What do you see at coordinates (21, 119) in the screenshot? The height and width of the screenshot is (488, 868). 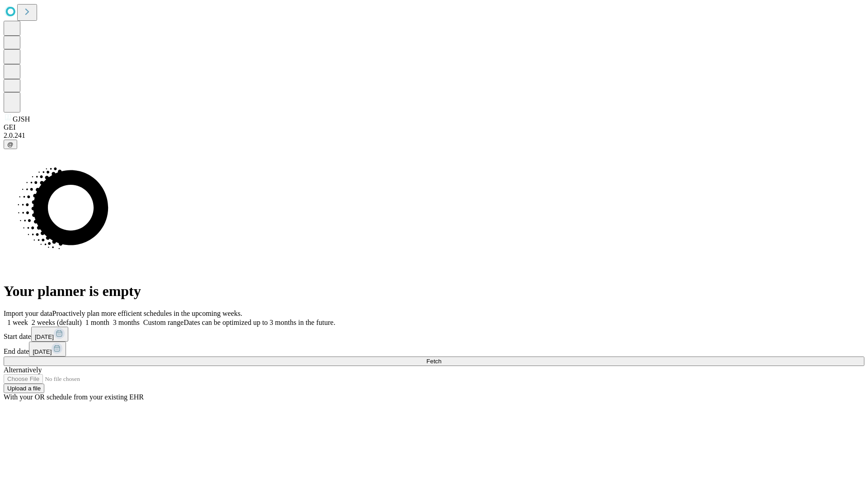 I see `span: GJSH` at bounding box center [21, 119].